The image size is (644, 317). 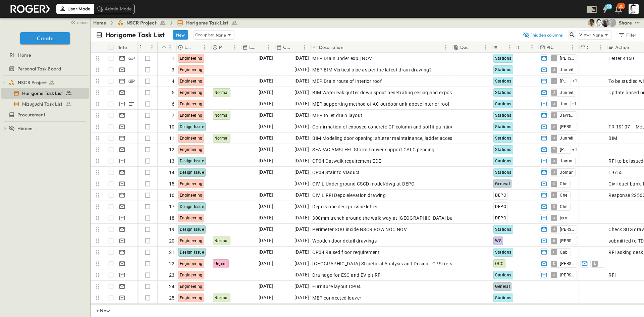 I want to click on div: Share, so click(x=625, y=23).